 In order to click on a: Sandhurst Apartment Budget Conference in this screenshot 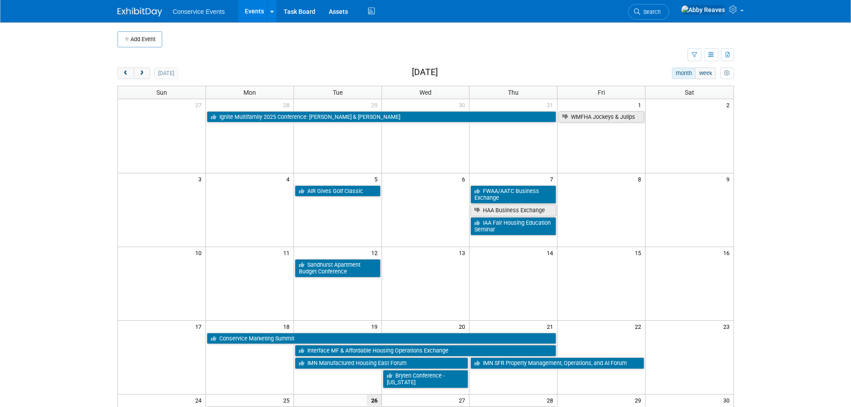, I will do `click(338, 268)`.